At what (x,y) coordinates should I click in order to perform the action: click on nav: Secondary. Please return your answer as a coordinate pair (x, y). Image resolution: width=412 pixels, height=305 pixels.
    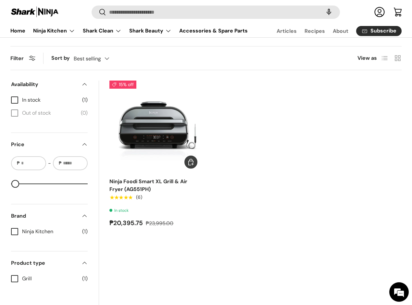
    Looking at the image, I should click on (331, 31).